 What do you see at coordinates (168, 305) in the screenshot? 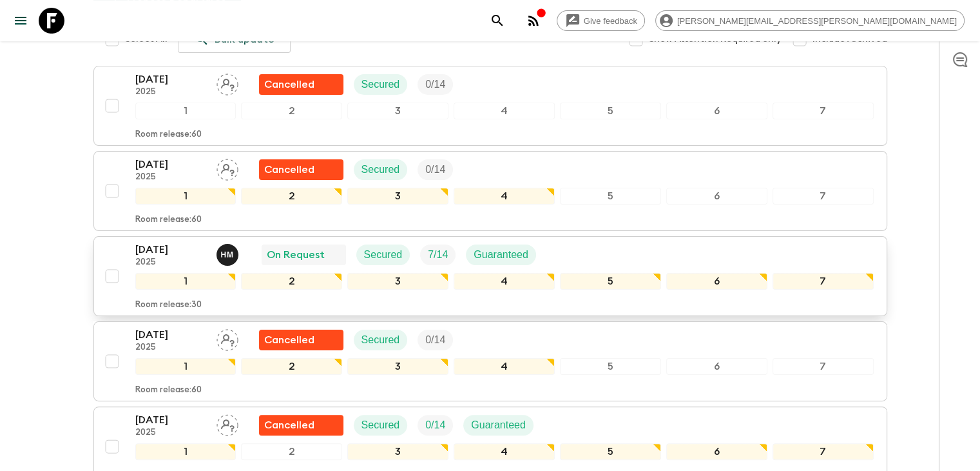
I see `p: Room release: 30` at bounding box center [168, 305].